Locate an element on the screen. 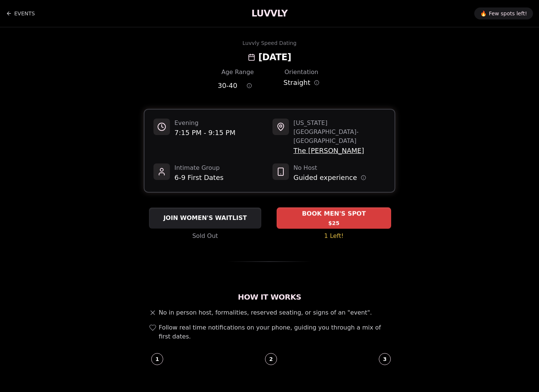  button: Host information is located at coordinates (363, 178).